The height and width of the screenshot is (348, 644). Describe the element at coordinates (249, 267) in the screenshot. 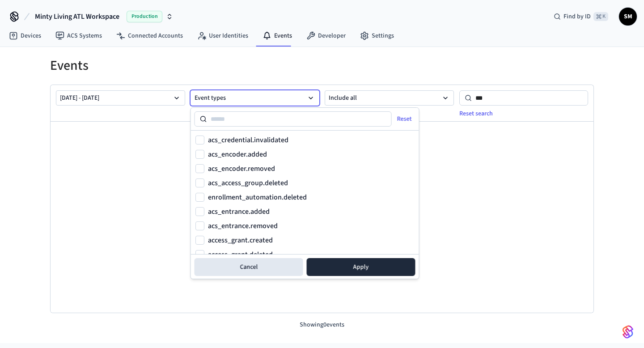

I see `button: Cancel` at that location.